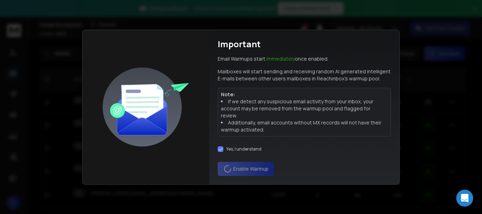 The height and width of the screenshot is (214, 482). Describe the element at coordinates (304, 109) in the screenshot. I see `li: If we detect any suspicious email activity from your inbox, your account may be removed from the ...` at that location.